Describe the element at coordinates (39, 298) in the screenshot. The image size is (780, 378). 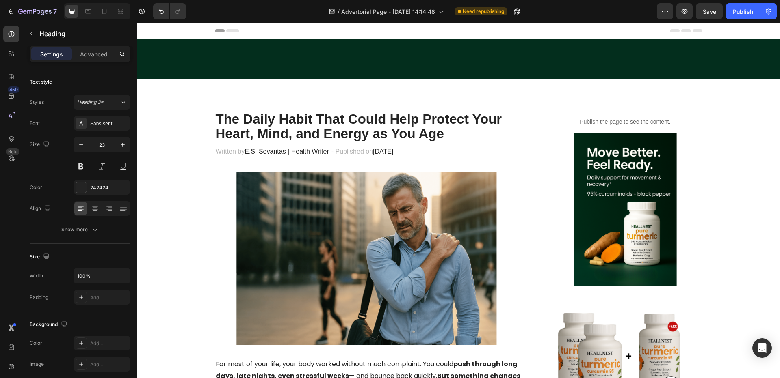
I see `div: Padding` at that location.